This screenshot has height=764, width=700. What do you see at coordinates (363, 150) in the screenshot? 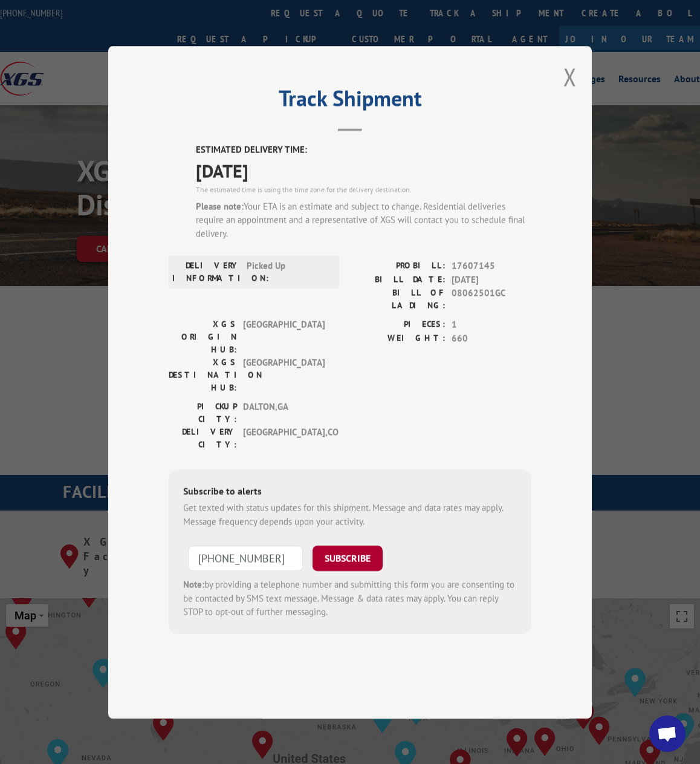
I see `label: ESTIMATED DELIVERY TIME:` at bounding box center [363, 150].